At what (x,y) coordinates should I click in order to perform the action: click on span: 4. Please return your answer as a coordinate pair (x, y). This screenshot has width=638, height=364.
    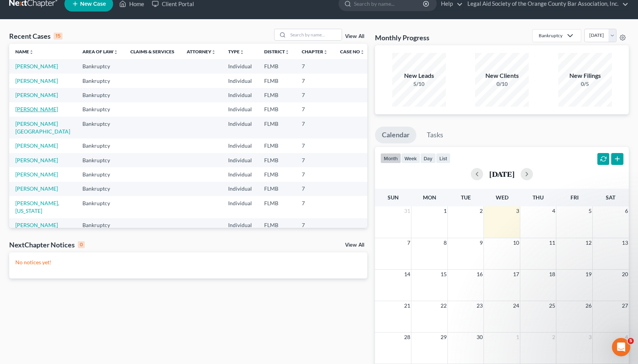
    Looking at the image, I should click on (554, 211).